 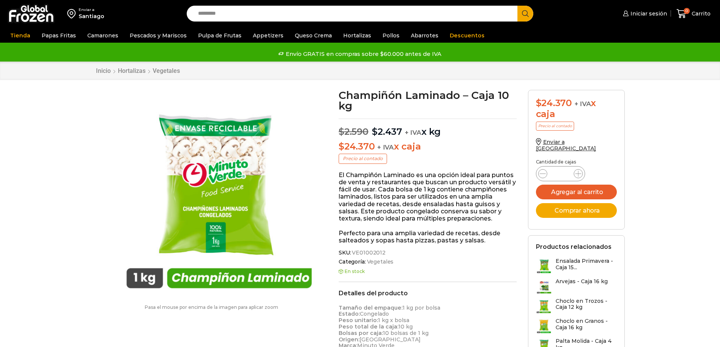 What do you see at coordinates (576, 109) in the screenshot?
I see `div: x caja` at bounding box center [576, 109].